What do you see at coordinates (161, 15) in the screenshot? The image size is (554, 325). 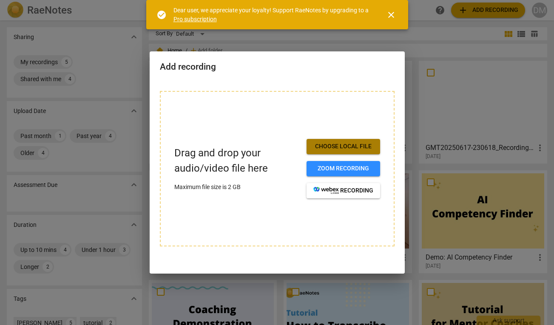 I see `span: check_circle` at bounding box center [161, 15].